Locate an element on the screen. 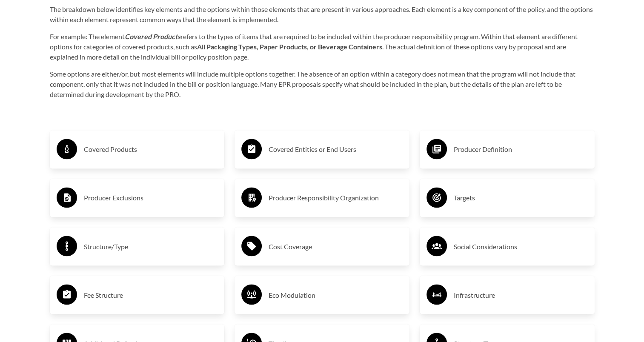 Image resolution: width=644 pixels, height=342 pixels. h3: Social Considerations is located at coordinates (520, 246).